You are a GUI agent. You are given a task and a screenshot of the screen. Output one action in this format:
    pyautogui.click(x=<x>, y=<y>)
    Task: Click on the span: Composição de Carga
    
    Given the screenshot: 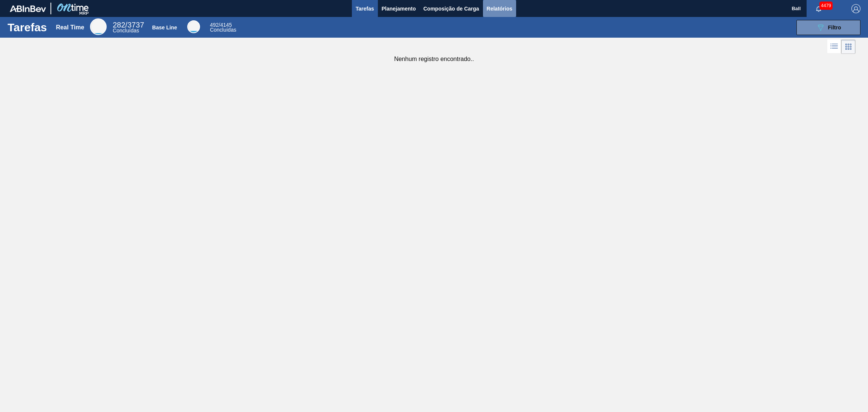 What is the action you would take?
    pyautogui.click(x=451, y=9)
    